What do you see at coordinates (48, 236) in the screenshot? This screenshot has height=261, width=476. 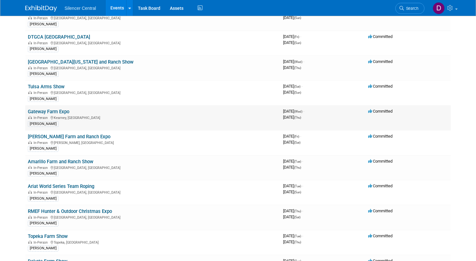 I see `a: Topeka Farm Show` at bounding box center [48, 236].